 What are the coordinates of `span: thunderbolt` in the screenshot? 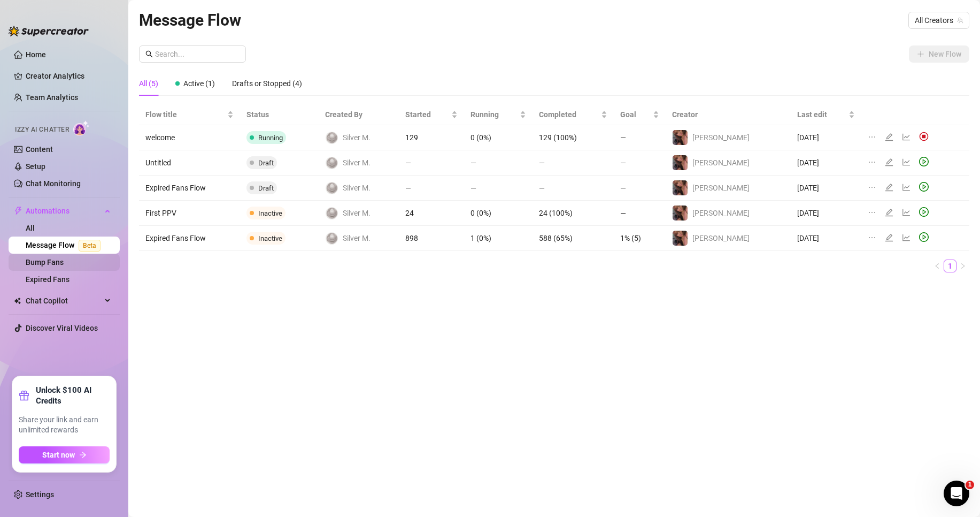 It's located at (18, 211).